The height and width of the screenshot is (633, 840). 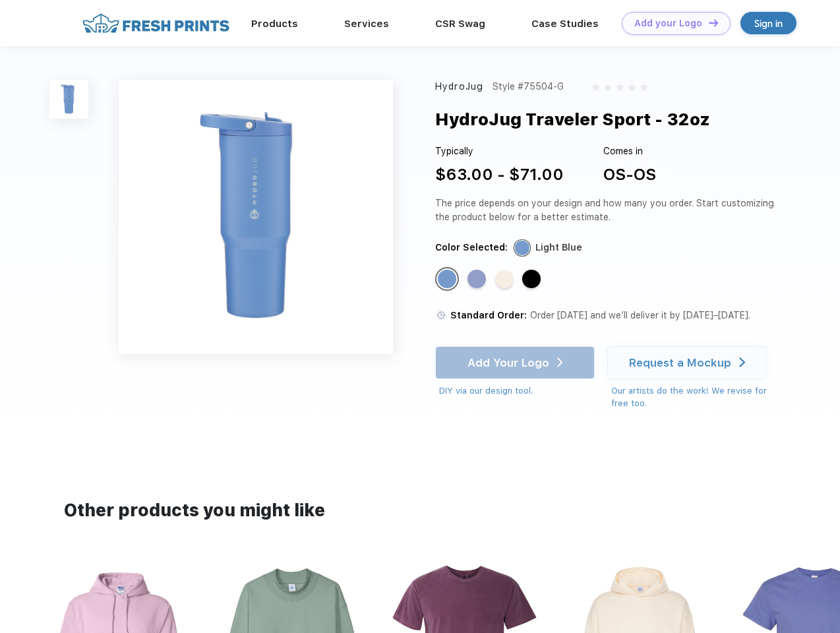 What do you see at coordinates (768, 23) in the screenshot?
I see `a: Sign in` at bounding box center [768, 23].